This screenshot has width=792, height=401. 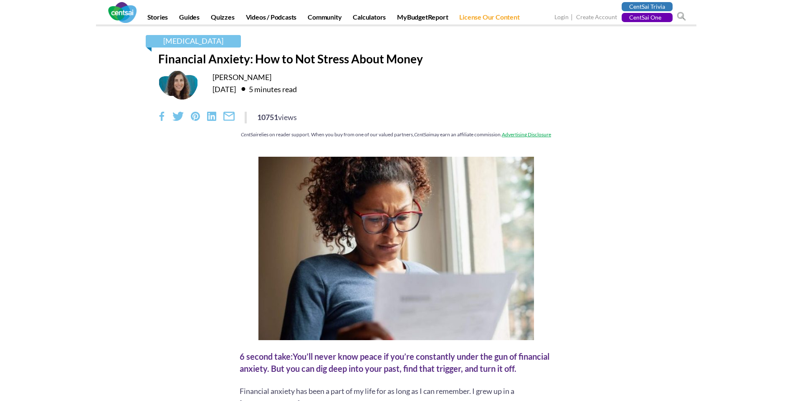 I want to click on div: You’ll never know peace if you’re constantly under the gun of financial anxiety. But you can dig ..., so click(x=396, y=363).